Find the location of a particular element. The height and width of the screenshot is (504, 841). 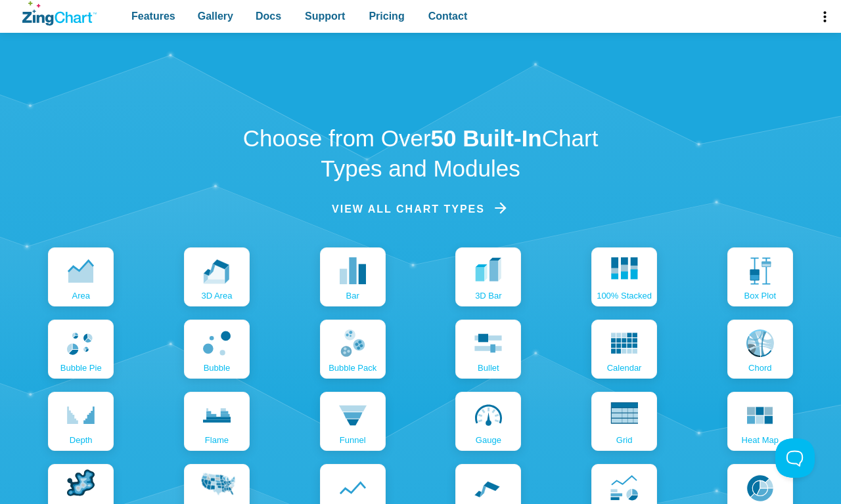

a: bubble is located at coordinates (217, 350).